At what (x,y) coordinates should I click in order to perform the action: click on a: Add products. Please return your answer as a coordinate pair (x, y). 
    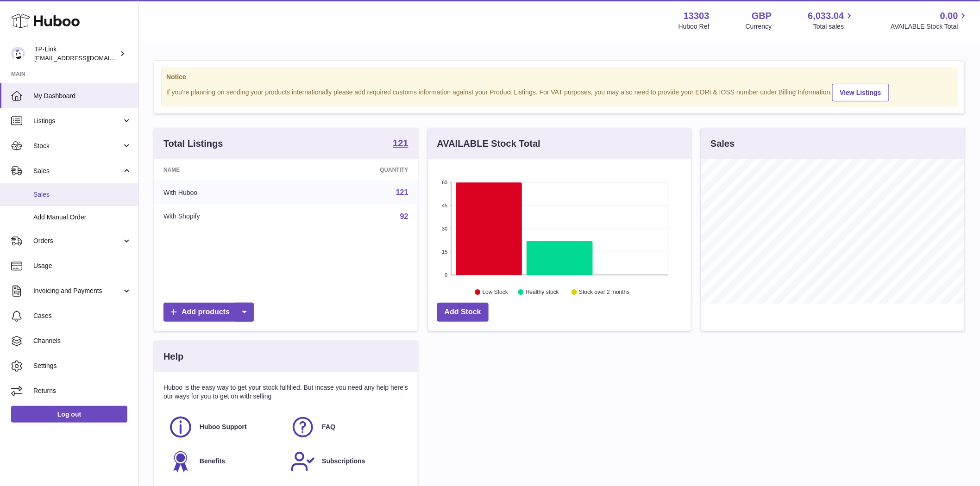
    Looking at the image, I should click on (208, 312).